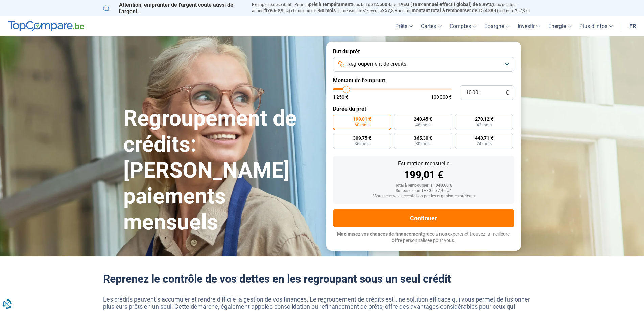  What do you see at coordinates (445, 4) in the screenshot?
I see `span: TAEG (Taux annuel effectif global) de 8,99%` at bounding box center [445, 4].